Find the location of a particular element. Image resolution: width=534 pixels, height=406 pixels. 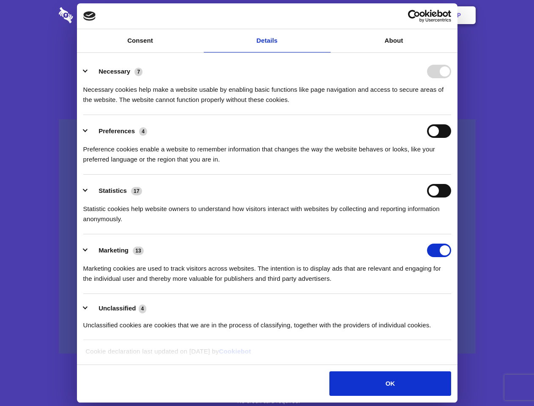

span: 17 is located at coordinates (137, 191).